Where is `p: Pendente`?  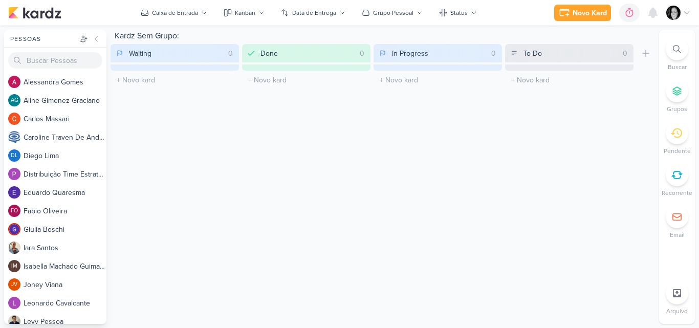
p: Pendente is located at coordinates (677, 151).